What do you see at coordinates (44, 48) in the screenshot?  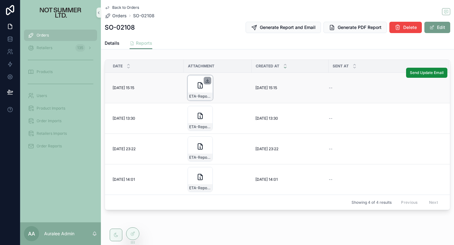 I see `span: Retailers` at bounding box center [44, 48].